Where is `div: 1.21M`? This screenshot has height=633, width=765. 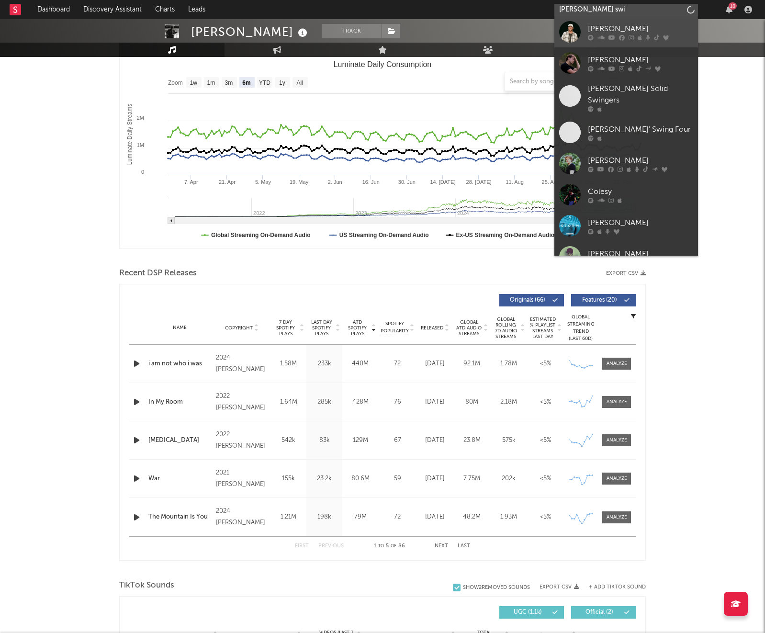 div: 1.21M is located at coordinates (288, 517).